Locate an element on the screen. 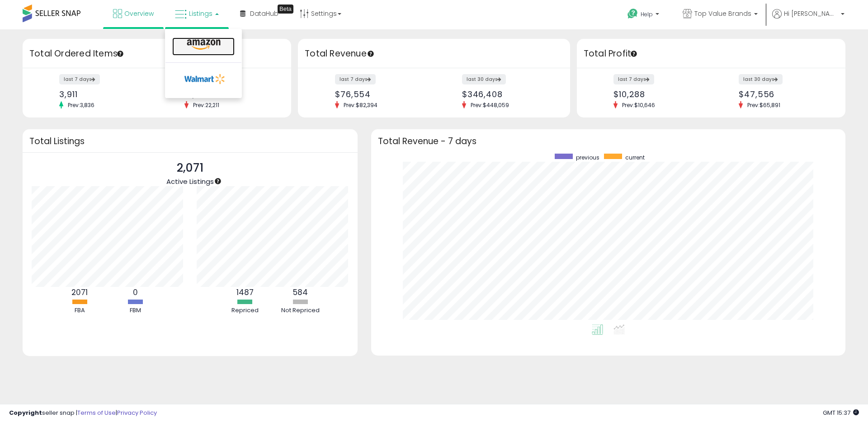 This screenshot has height=422, width=868. div: $47,556 is located at coordinates (784, 94).